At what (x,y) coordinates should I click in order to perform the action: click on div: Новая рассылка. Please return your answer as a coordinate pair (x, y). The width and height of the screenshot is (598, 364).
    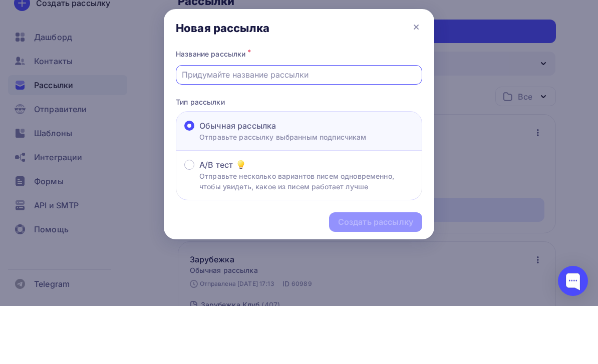
    Looking at the image, I should click on (223, 86).